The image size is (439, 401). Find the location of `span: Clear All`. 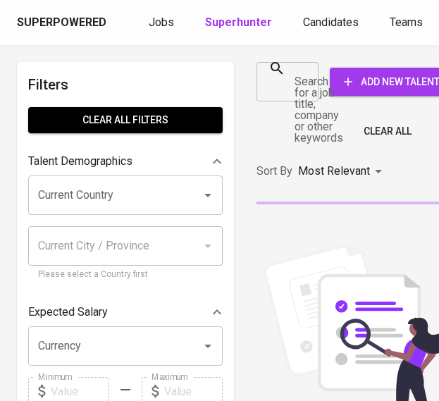

span: Clear All is located at coordinates (388, 131).